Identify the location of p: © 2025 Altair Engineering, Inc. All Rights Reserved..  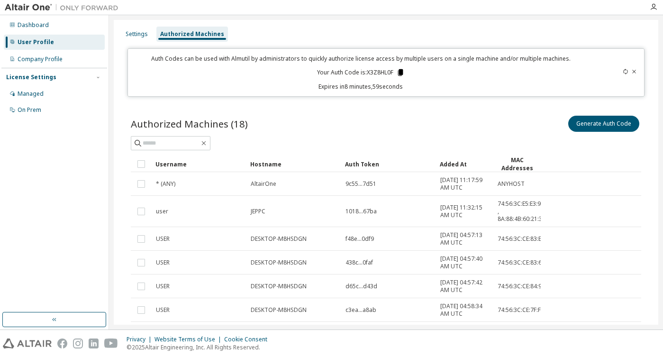
(200, 347).